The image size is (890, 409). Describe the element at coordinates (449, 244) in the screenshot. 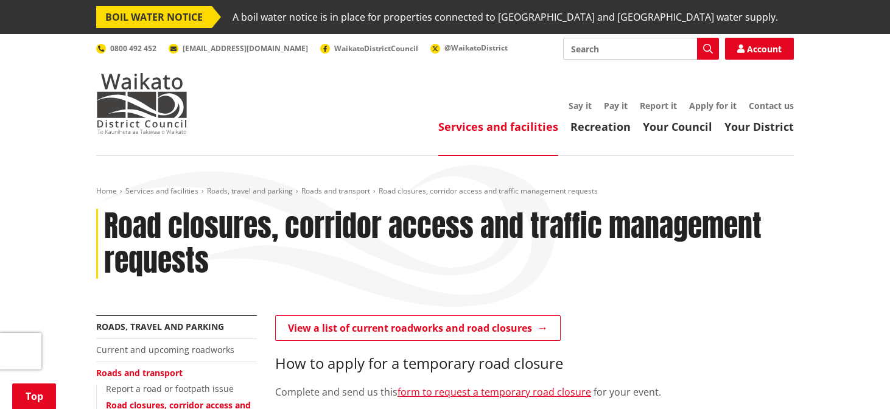

I see `h1: Road closures, corridor access and traffic management requests` at that location.